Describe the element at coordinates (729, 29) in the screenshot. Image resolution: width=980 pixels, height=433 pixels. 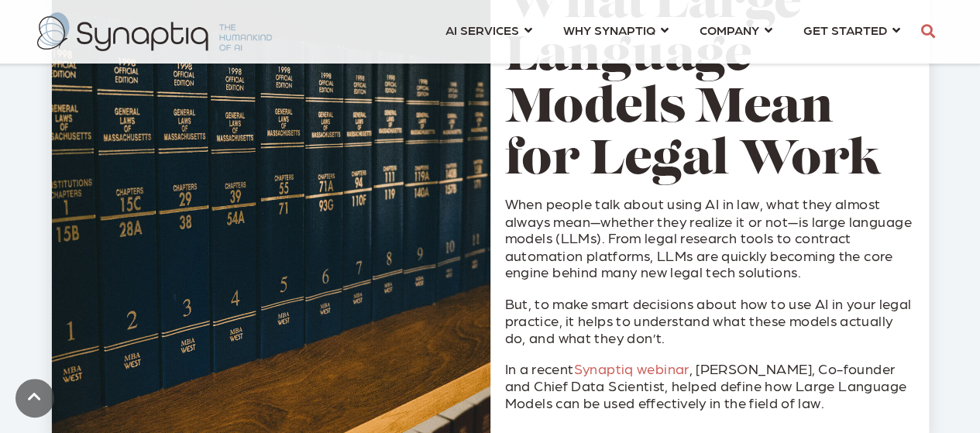
I see `span: COMPANY` at that location.